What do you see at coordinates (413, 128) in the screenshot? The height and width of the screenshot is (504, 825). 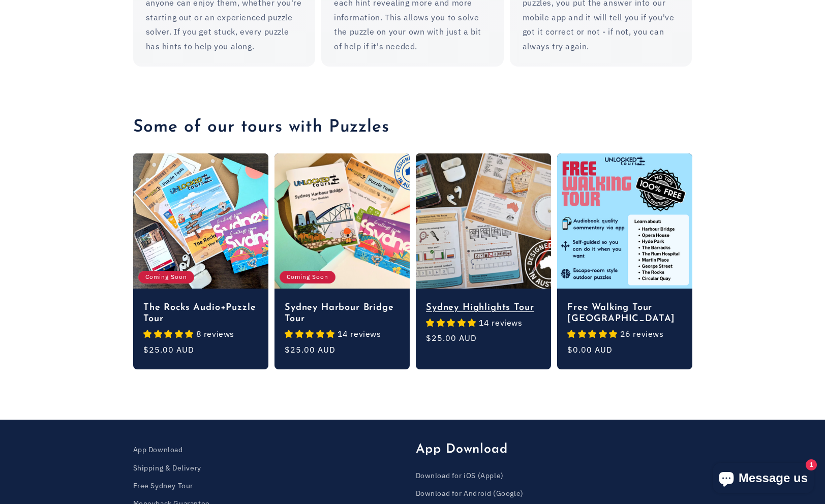 I see `h2: Some of our tours with Puzzles` at bounding box center [413, 128].